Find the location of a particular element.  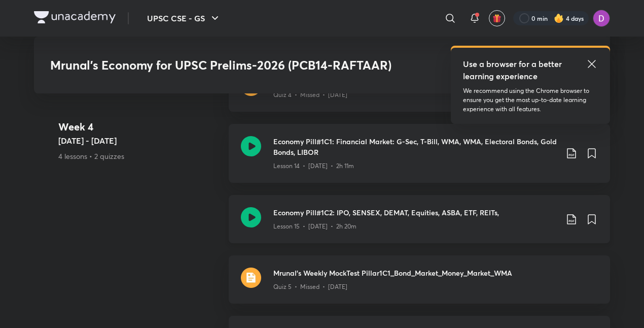

h4: Week 4 is located at coordinates (140, 127).